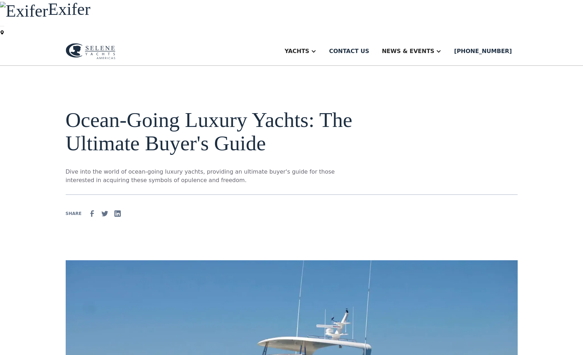 The image size is (583, 355). I want to click on div: Contact us, so click(349, 51).